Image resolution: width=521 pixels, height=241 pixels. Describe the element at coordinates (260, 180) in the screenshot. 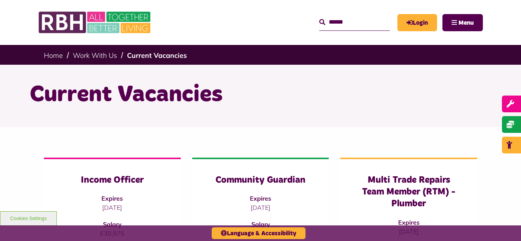

I see `h3: Community Guardian` at that location.